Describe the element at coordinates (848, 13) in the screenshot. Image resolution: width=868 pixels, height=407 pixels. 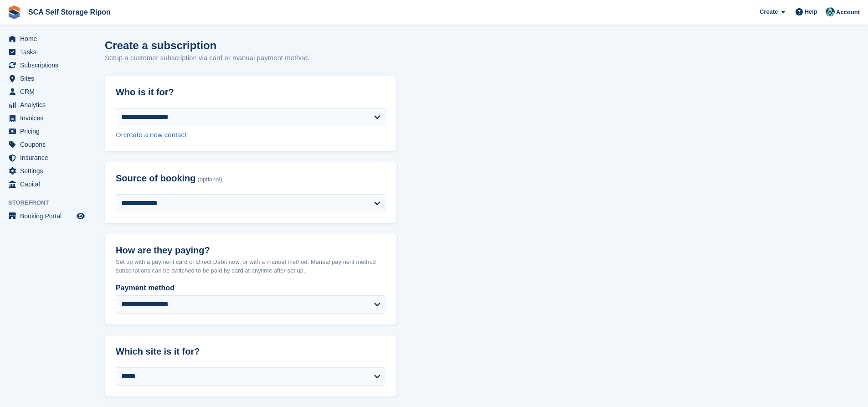
I see `span: Account` at that location.